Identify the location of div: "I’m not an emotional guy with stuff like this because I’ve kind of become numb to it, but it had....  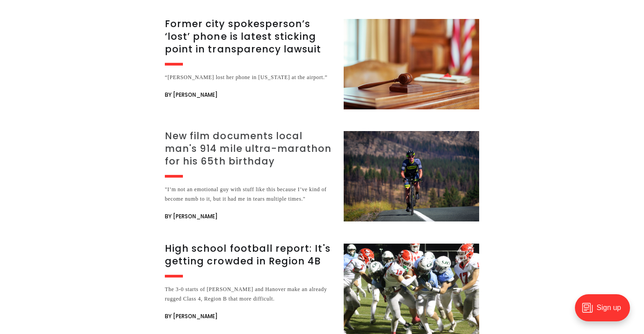
(249, 194).